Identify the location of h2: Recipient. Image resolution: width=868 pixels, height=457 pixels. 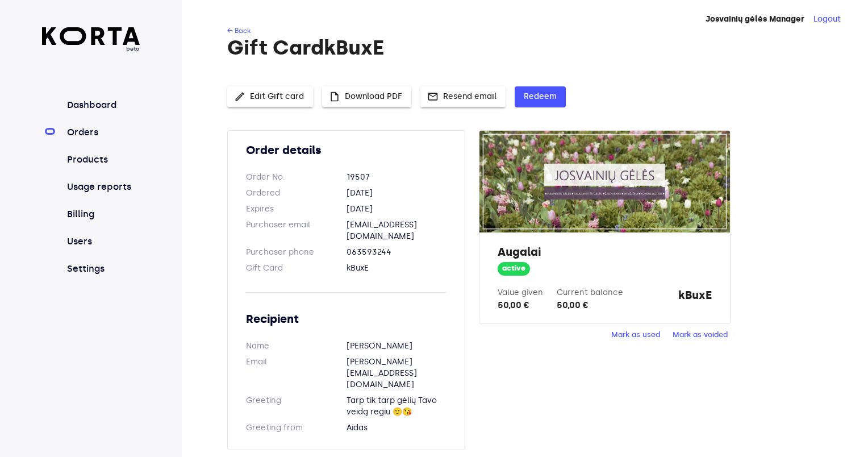
(346, 319).